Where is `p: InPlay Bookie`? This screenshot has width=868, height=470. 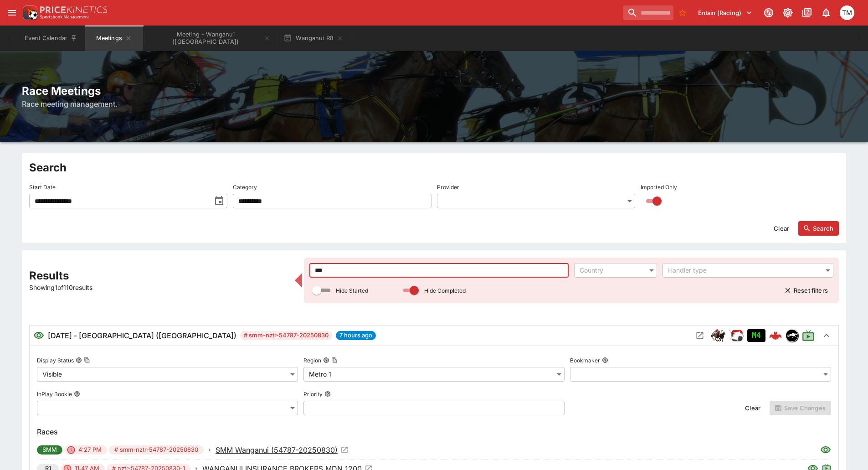 p: InPlay Bookie is located at coordinates (54, 394).